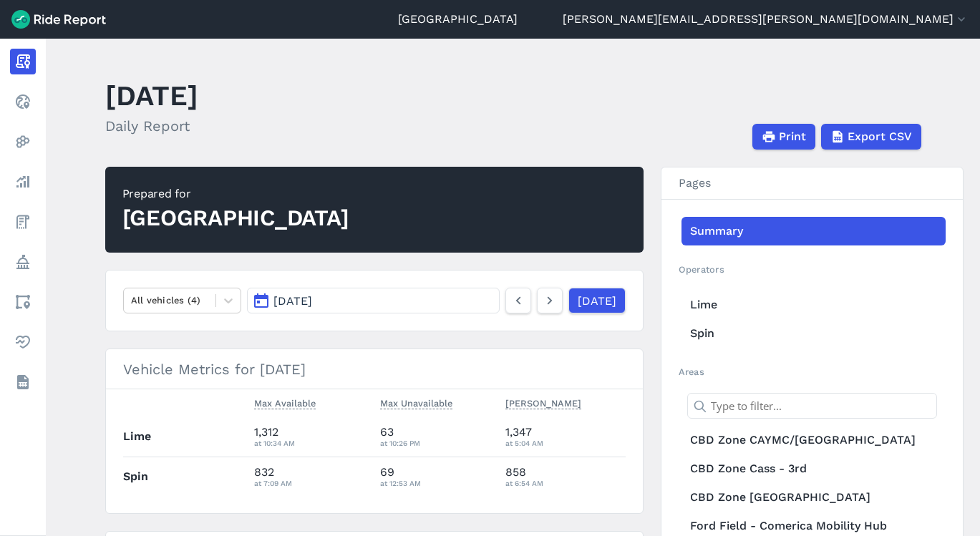  Describe the element at coordinates (151, 126) in the screenshot. I see `h2: Daily Report` at that location.